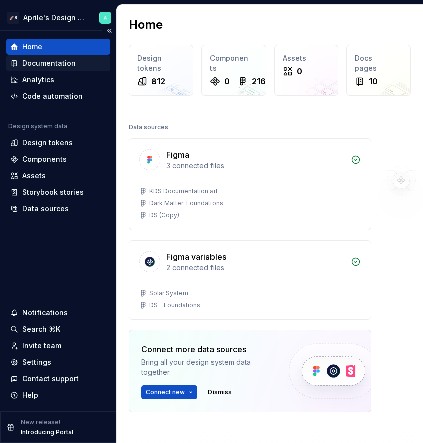 The image size is (423, 443). I want to click on button: Notifications, so click(58, 312).